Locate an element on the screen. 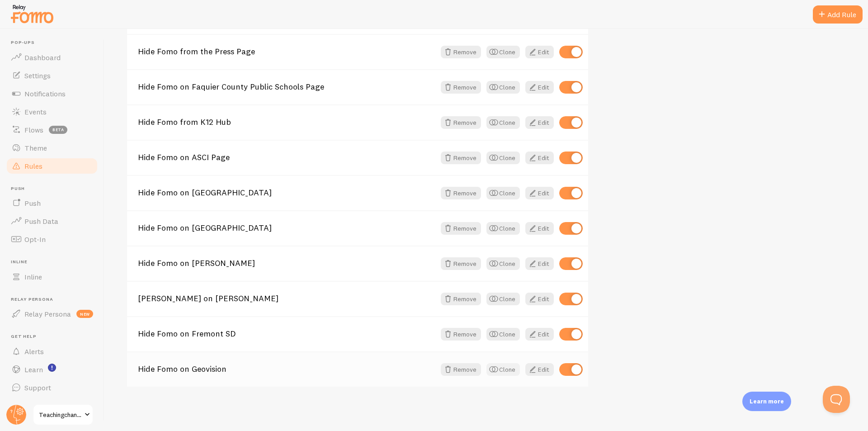 Image resolution: width=868 pixels, height=431 pixels. a: Alerts is located at coordinates (52, 351).